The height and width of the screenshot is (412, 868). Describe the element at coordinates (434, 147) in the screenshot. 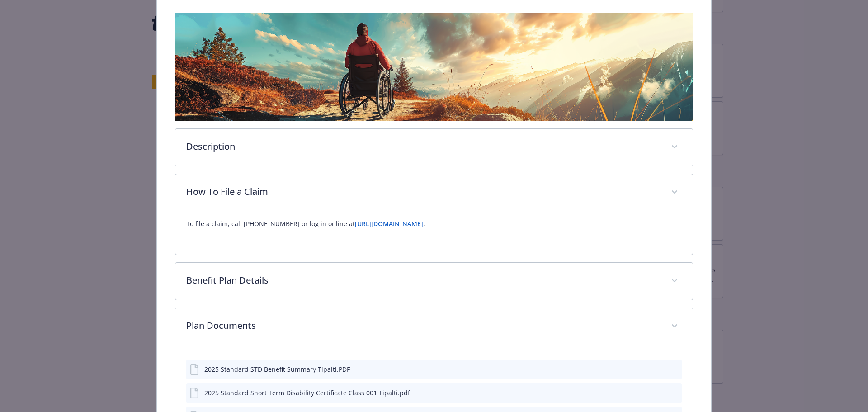

I see `div: Description` at that location.